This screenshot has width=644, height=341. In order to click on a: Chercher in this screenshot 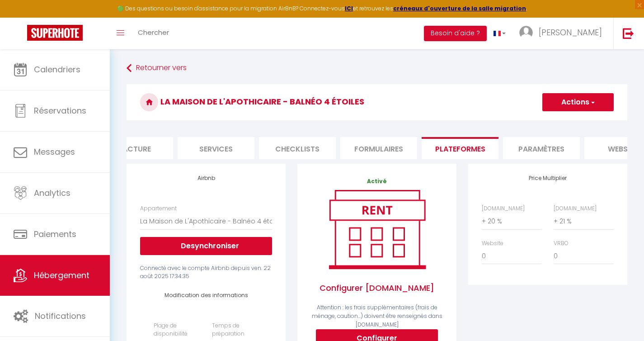, I will do `click(153, 34)`.